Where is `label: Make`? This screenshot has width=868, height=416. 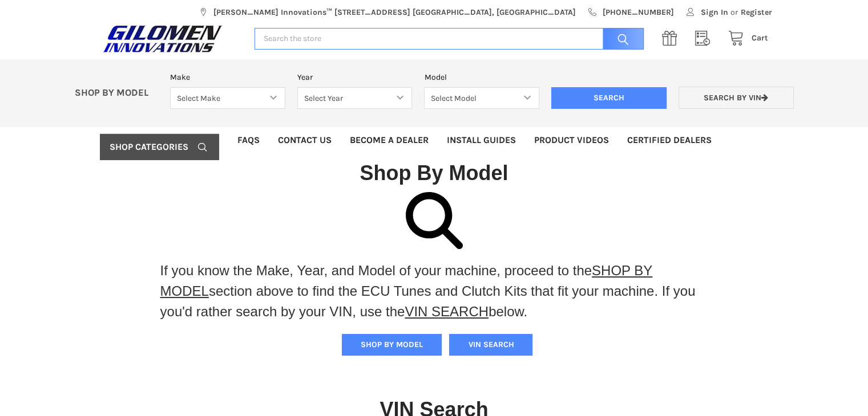 label: Make is located at coordinates (228, 77).